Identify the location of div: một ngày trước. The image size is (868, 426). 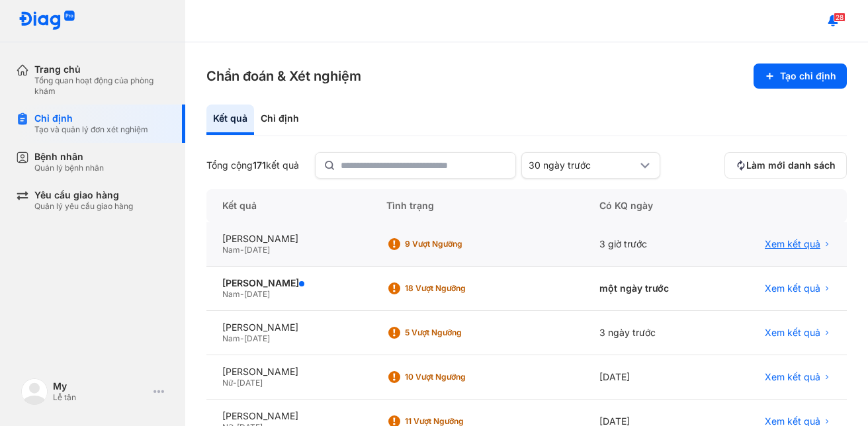
(650, 288).